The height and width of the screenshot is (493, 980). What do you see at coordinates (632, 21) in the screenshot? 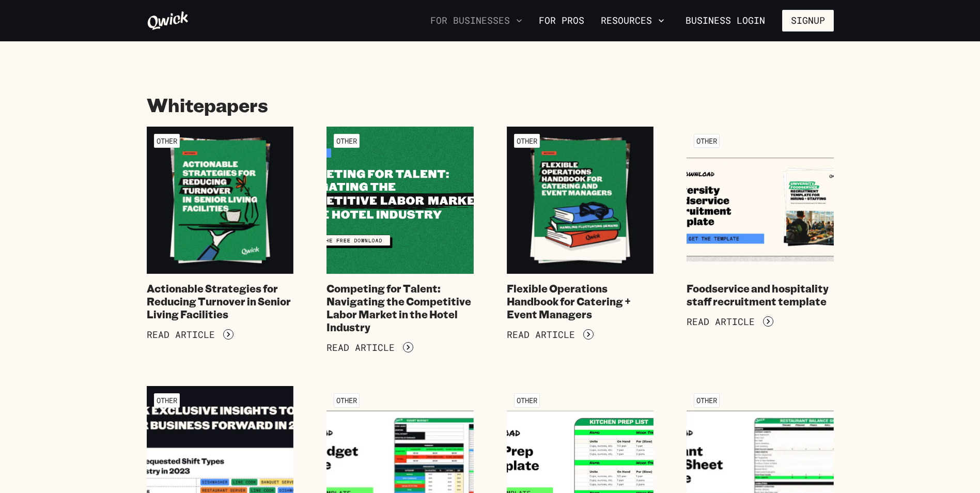
I see `button: Resources` at bounding box center [632, 21].